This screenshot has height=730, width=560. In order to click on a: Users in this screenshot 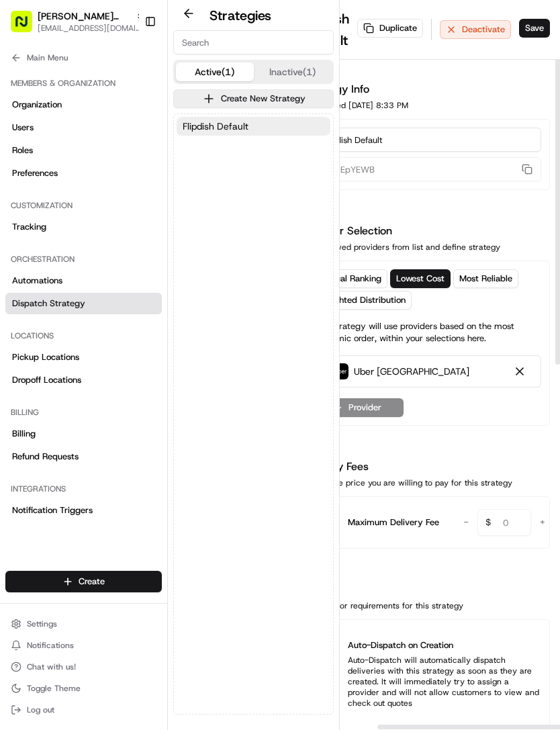, I will do `click(83, 128)`.